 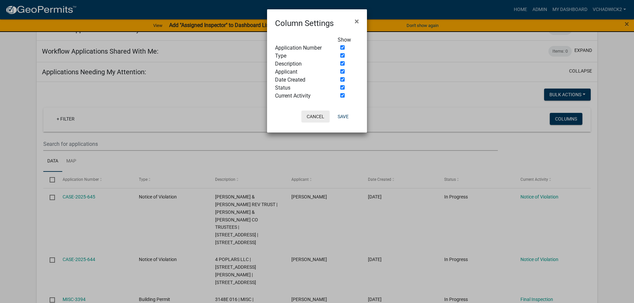 I want to click on div: Applicant, so click(x=301, y=72).